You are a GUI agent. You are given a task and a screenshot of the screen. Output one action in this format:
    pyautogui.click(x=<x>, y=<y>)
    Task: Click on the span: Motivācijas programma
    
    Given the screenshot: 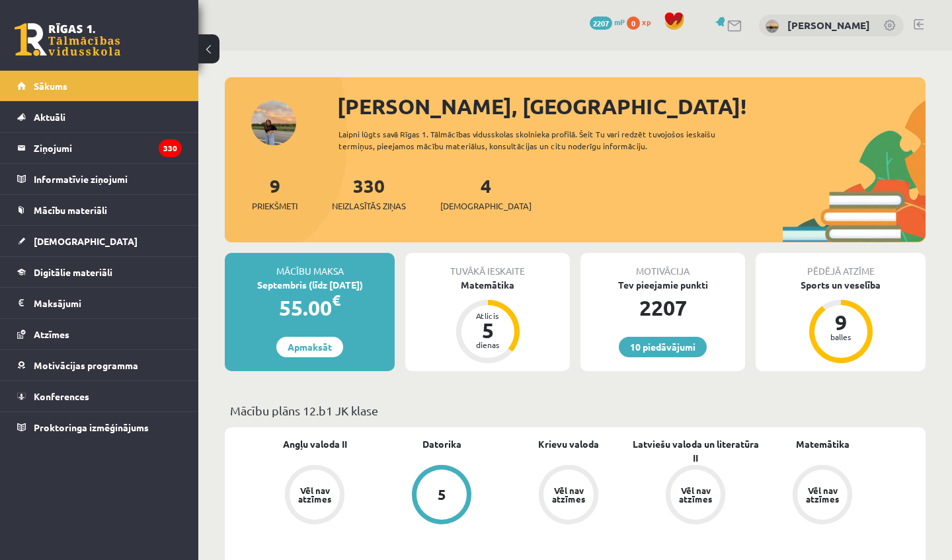 What is the action you would take?
    pyautogui.click(x=86, y=366)
    